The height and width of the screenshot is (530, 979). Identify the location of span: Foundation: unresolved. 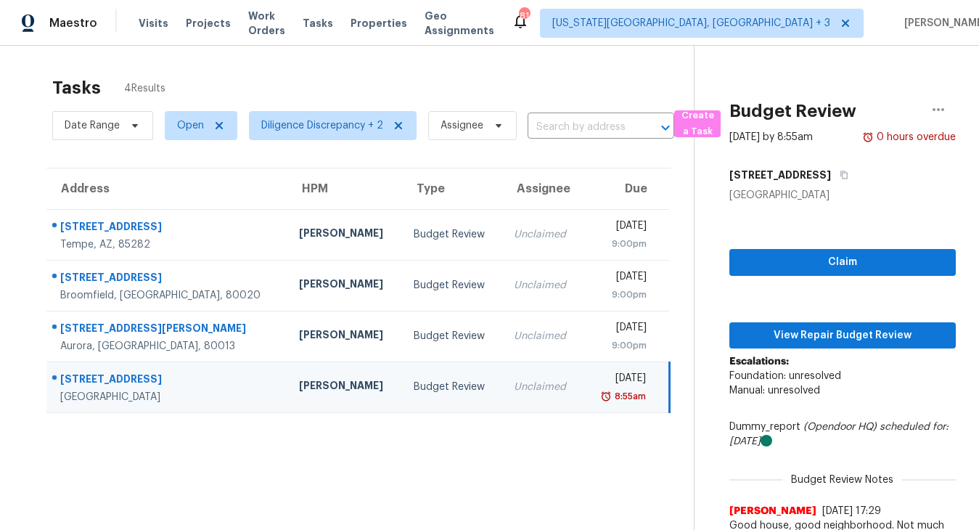
(785, 376).